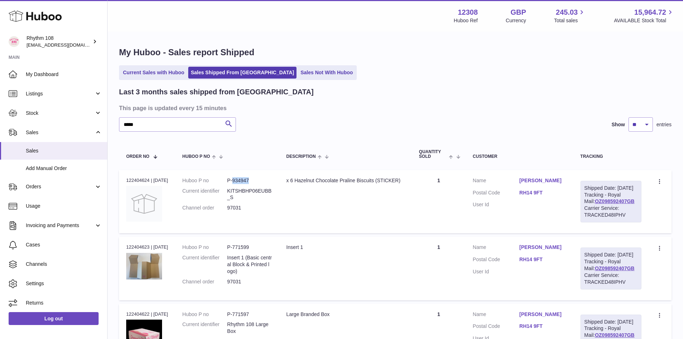 This screenshot has width=683, height=339. Describe the element at coordinates (60, 113) in the screenshot. I see `span: Stock` at that location.